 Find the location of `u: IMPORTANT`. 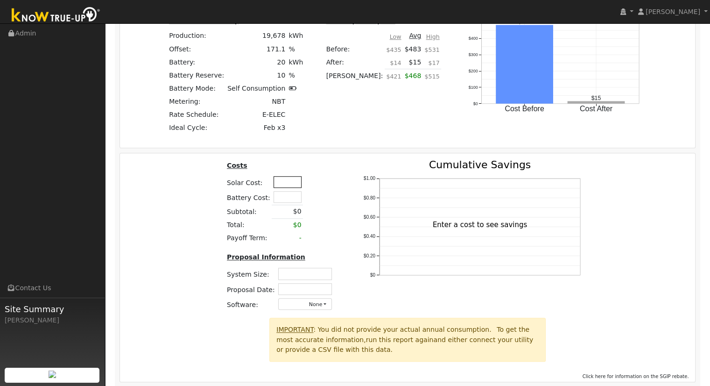

u: IMPORTANT is located at coordinates (295, 329).